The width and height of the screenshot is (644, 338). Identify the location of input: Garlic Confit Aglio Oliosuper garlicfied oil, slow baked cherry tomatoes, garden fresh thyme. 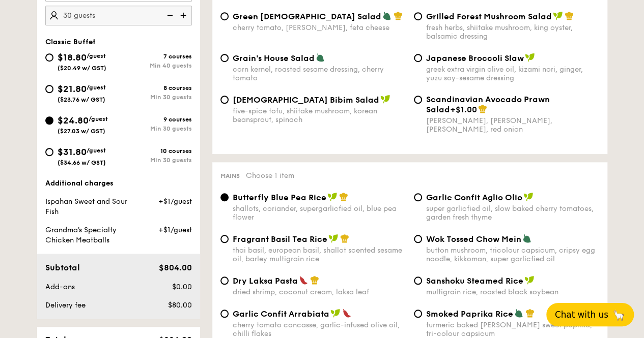
(418, 198).